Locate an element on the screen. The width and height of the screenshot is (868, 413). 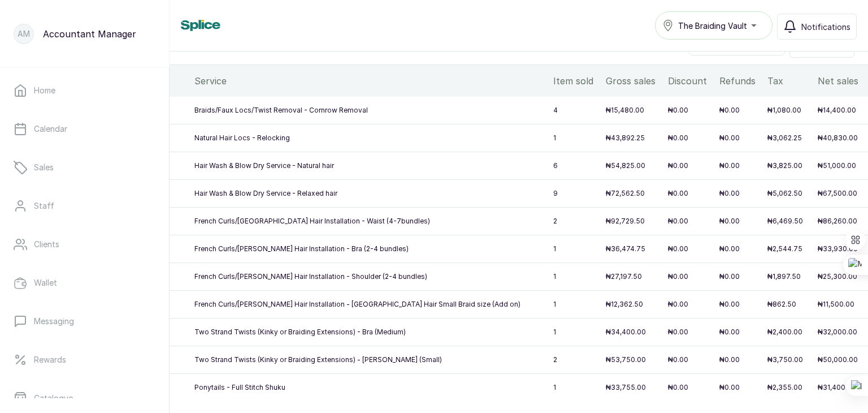
p: ₦86,260.00 is located at coordinates (841, 221).